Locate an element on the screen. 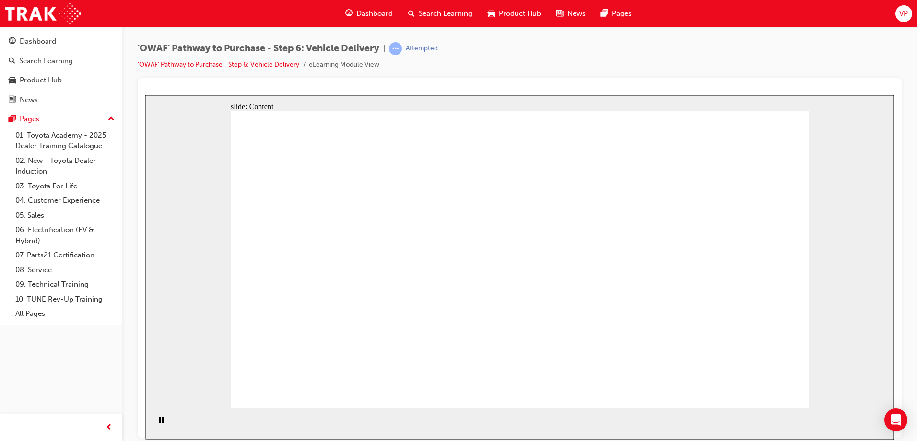  a: 'OWAF' Pathway to Purchase - Step 6: Vehicle Delivery is located at coordinates (218, 64).